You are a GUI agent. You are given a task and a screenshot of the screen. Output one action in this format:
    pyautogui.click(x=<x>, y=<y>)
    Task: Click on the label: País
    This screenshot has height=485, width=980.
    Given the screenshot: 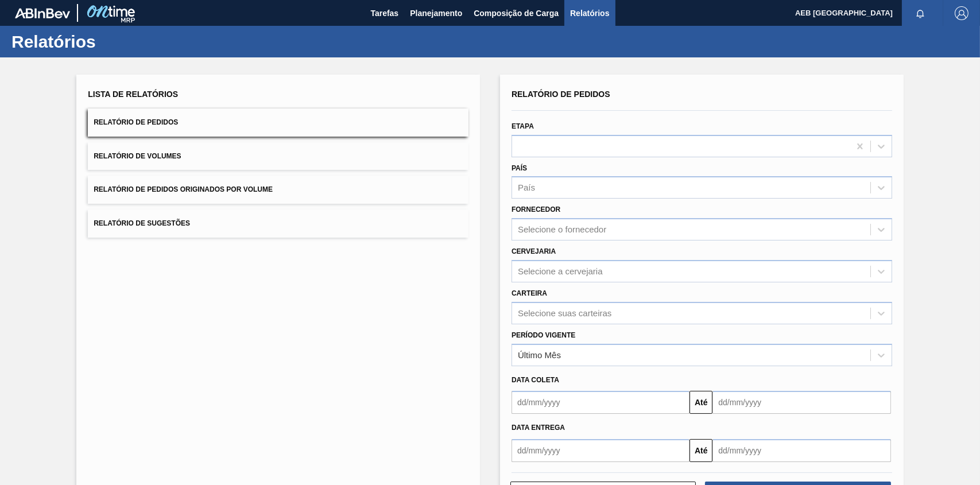 What is the action you would take?
    pyautogui.click(x=519, y=168)
    